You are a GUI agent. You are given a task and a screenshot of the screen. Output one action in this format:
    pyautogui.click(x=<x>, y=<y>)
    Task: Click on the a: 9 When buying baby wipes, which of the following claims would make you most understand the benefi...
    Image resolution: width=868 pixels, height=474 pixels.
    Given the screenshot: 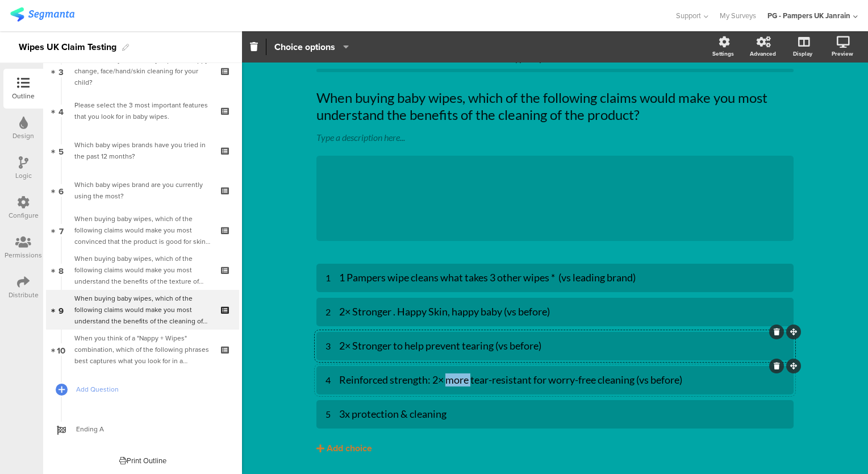 What is the action you would take?
    pyautogui.click(x=143, y=310)
    